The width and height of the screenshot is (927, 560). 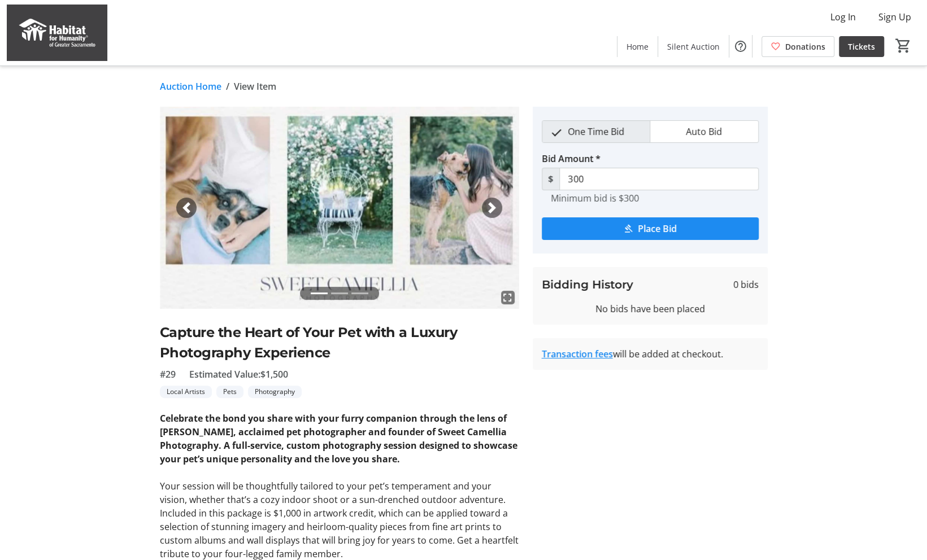 What do you see at coordinates (740, 46) in the screenshot?
I see `button: Help` at bounding box center [740, 46].